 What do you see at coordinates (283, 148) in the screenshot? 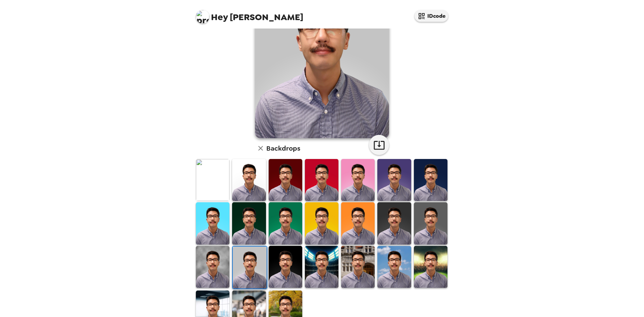
I see `h6: Backdrops` at bounding box center [283, 148].